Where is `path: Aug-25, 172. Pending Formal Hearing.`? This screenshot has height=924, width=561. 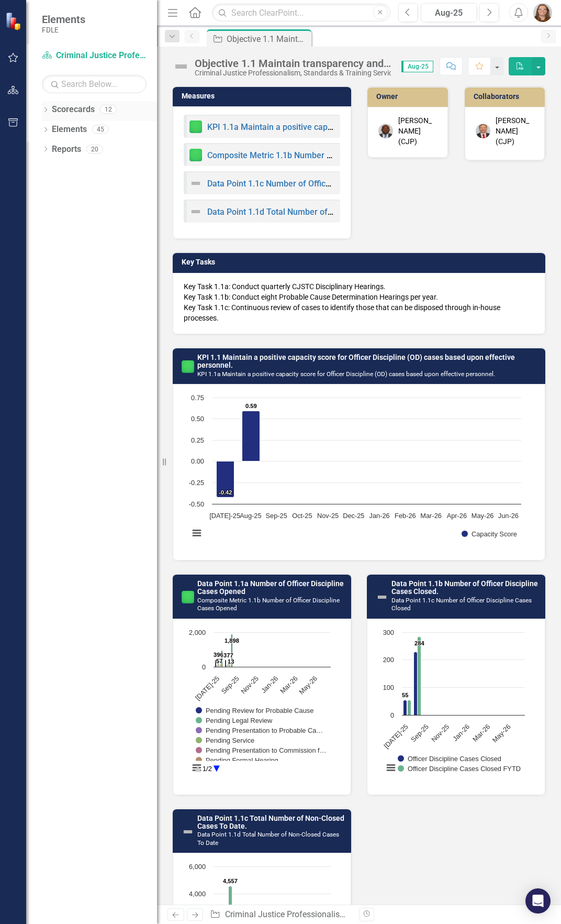
path: Aug-25, 172. Pending Formal Hearing. is located at coordinates (230, 666).